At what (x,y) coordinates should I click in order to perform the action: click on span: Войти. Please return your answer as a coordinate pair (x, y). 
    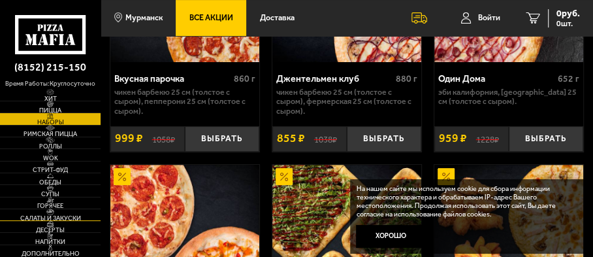
    Looking at the image, I should click on (489, 18).